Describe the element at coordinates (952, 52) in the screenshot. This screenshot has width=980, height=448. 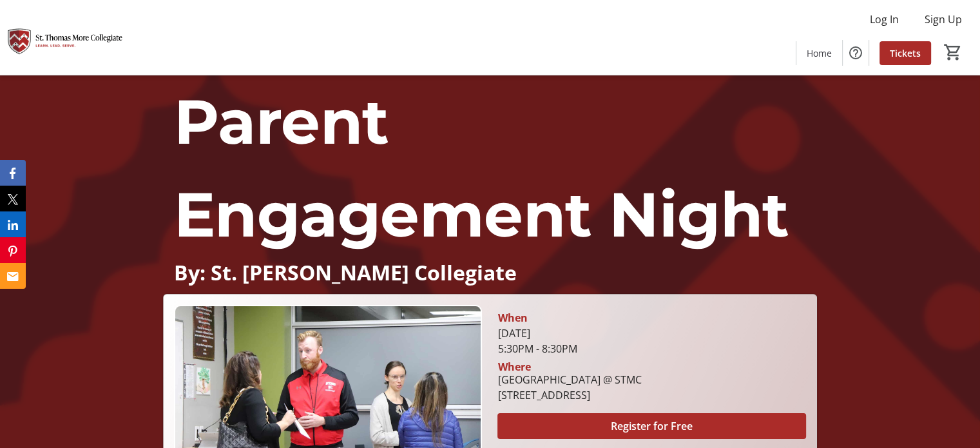
I see `button: Cart` at that location.